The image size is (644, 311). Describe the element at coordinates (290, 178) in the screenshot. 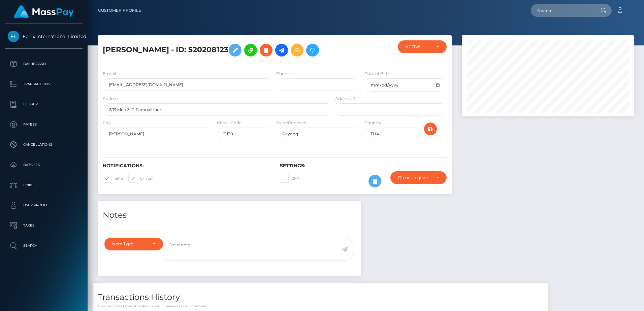

I see `label: 2FA` at that location.